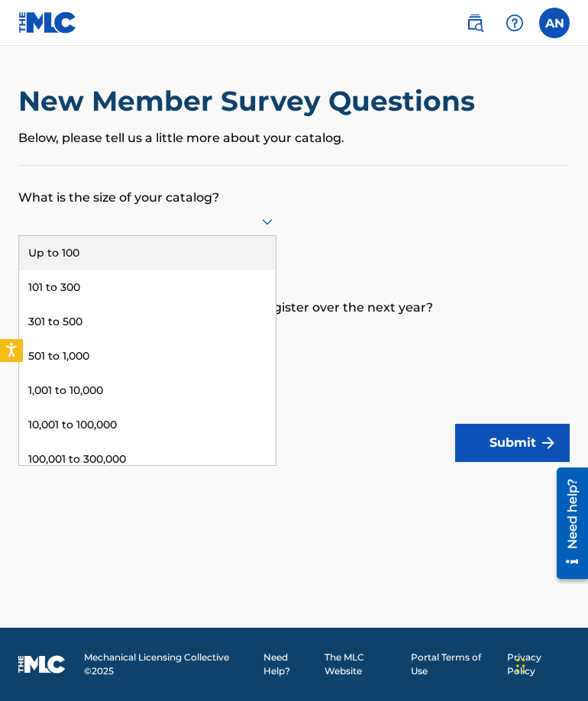  What do you see at coordinates (555, 23) in the screenshot?
I see `div: User Menu` at bounding box center [555, 23].